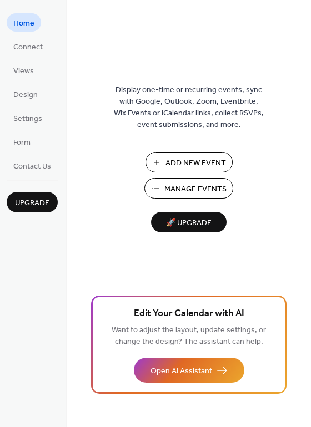  What do you see at coordinates (28, 119) in the screenshot?
I see `span: Settings` at bounding box center [28, 119].